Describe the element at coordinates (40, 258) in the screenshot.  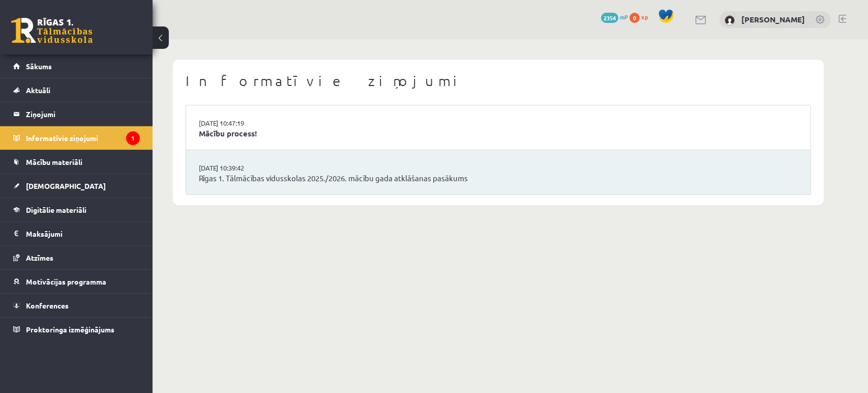
I see `span: Atzīmes` at that location.